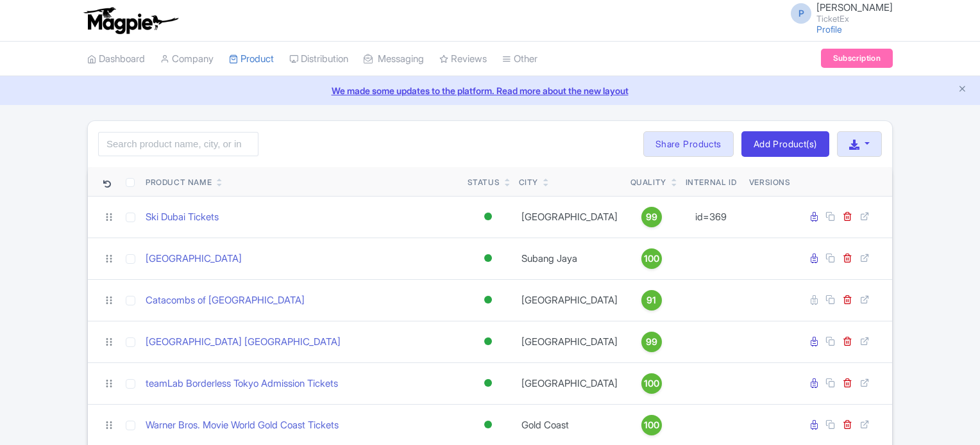 Image resolution: width=980 pixels, height=445 pixels. What do you see at coordinates (318, 59) in the screenshot?
I see `a: Distribution` at bounding box center [318, 59].